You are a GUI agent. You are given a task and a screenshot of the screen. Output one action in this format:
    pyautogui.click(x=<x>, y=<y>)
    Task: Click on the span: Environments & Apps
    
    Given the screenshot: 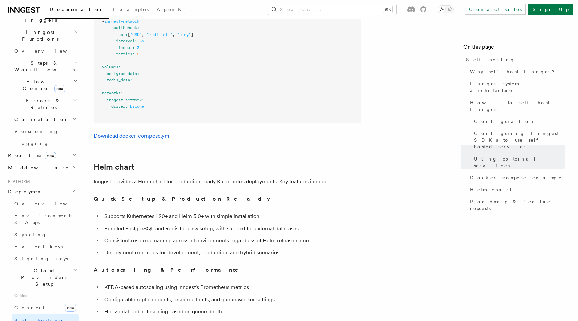 What is the action you would take?
    pyautogui.click(x=43, y=219)
    